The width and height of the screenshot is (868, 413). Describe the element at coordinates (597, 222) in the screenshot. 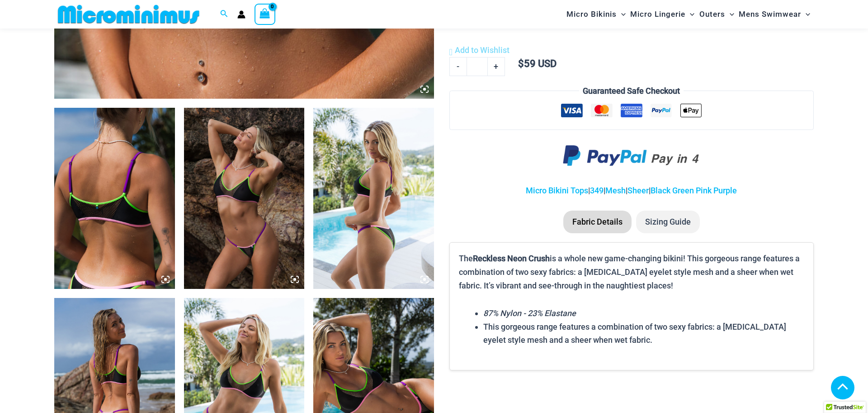

I see `li: Fabric Details` at that location.